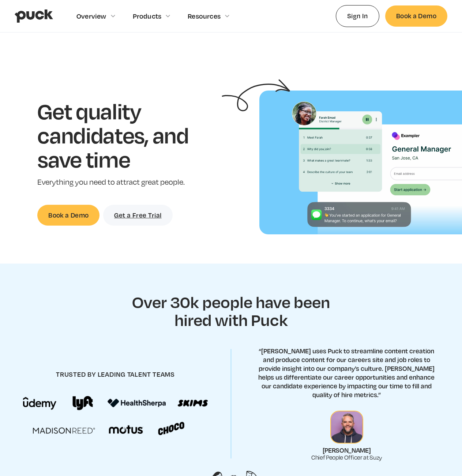 This screenshot has width=462, height=476. I want to click on div: Chief People Officer at Suzy, so click(346, 457).